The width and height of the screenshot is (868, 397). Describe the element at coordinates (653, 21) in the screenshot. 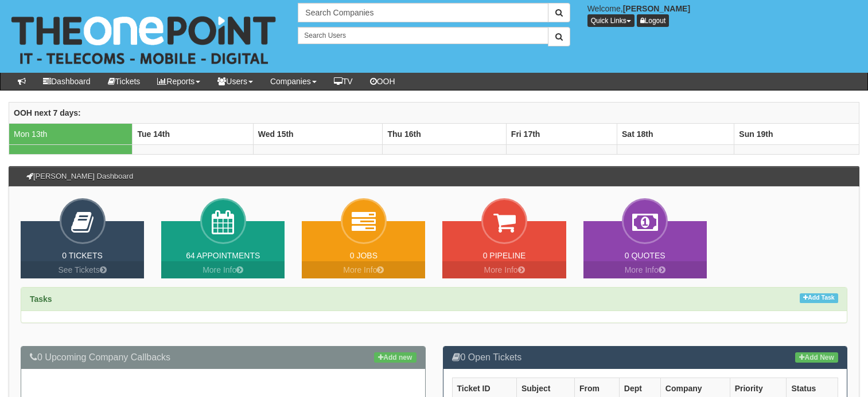

I see `a: Logout` at that location.